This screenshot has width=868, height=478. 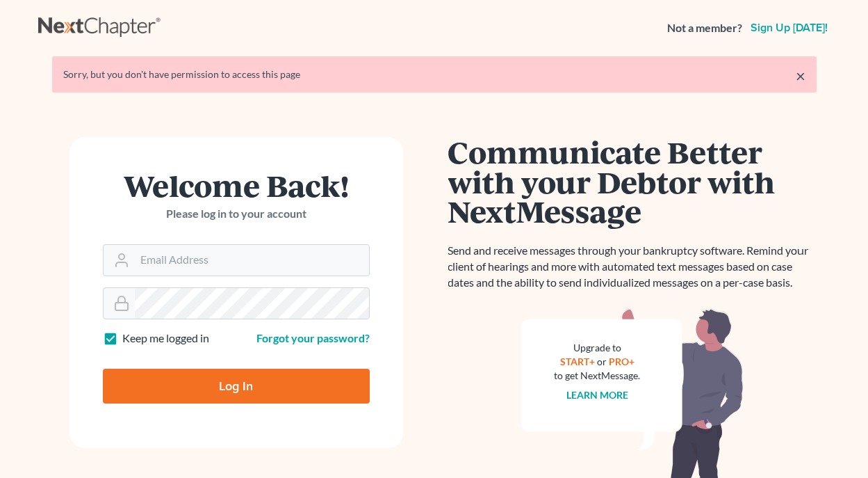 I want to click on h1: Communicate Better with your Debtor with NextMessage, so click(x=632, y=181).